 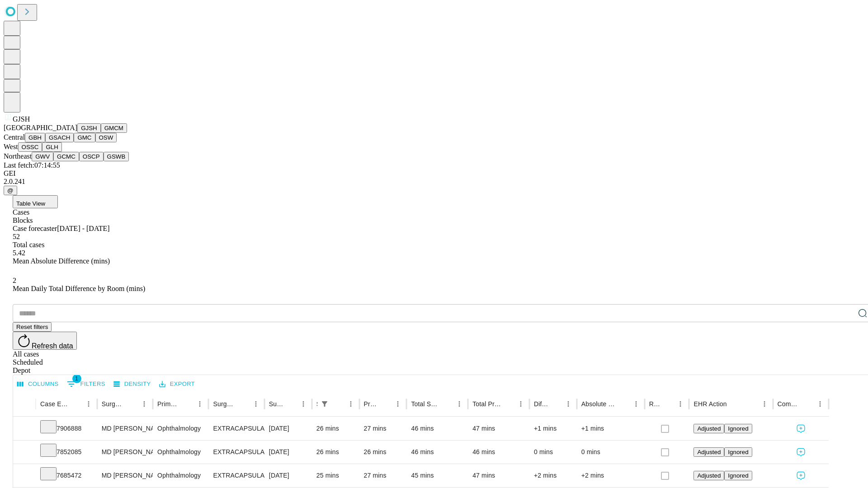 What do you see at coordinates (611, 476) in the screenshot?
I see `div: +2 mins` at bounding box center [611, 476].